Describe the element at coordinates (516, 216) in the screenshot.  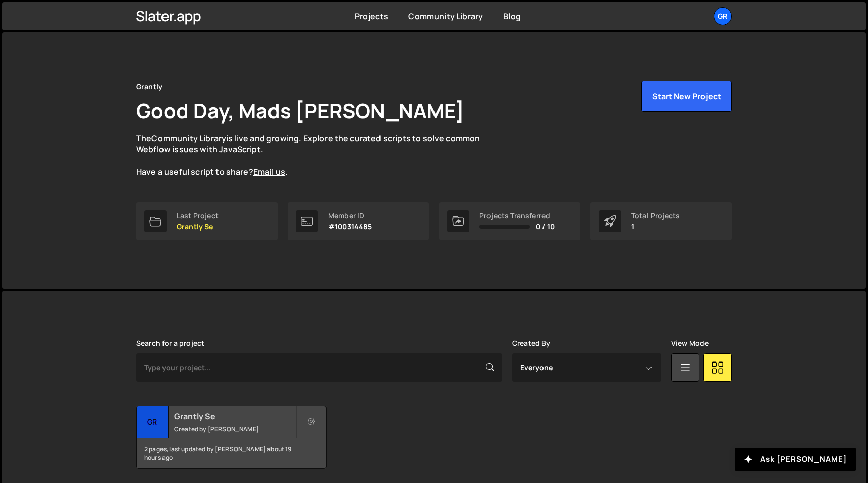
I see `div: Projects Transferred` at that location.